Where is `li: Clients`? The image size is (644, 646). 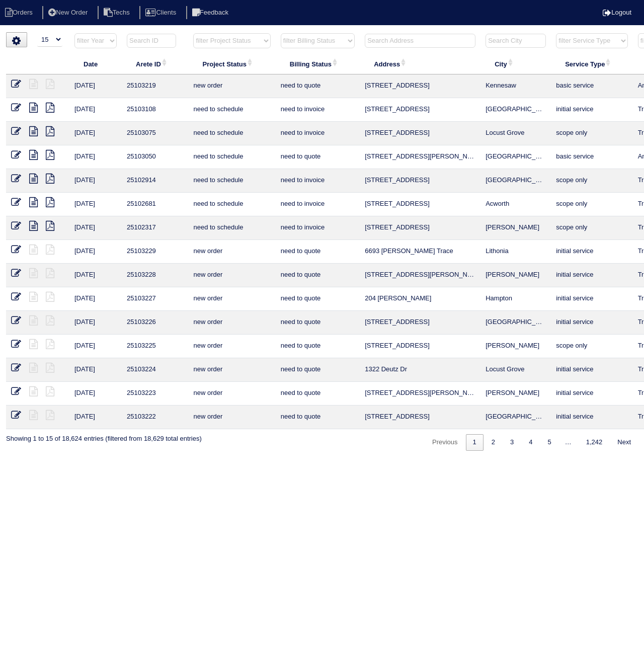 li: Clients is located at coordinates (161, 12).